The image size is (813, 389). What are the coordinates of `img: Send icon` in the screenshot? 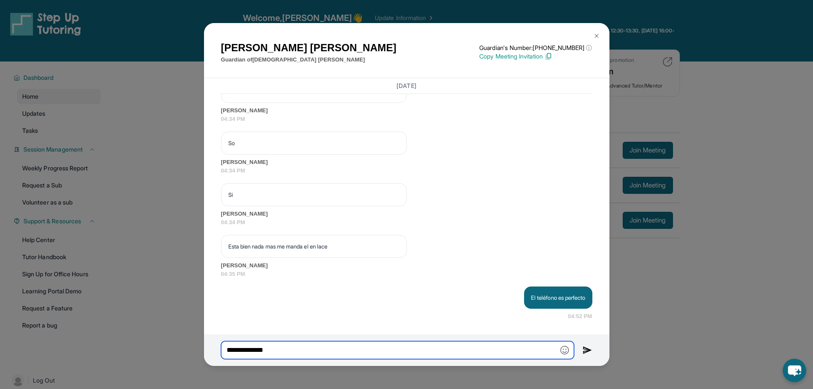 It's located at (587, 350).